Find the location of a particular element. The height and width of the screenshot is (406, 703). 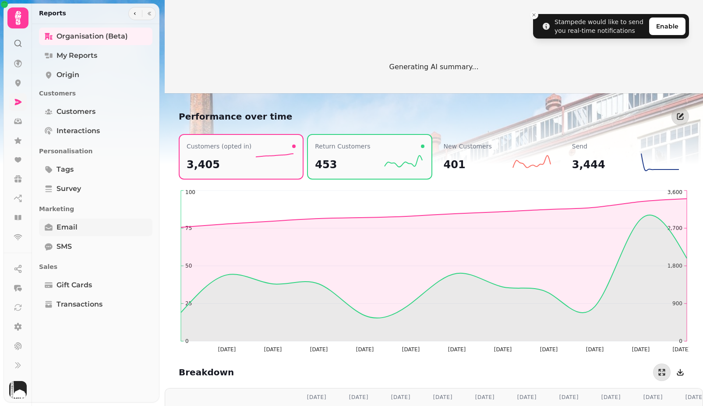

h2: 401 is located at coordinates (455, 165).